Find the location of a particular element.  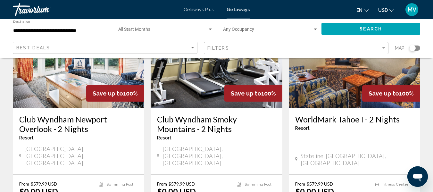

span: USD is located at coordinates (383, 10).